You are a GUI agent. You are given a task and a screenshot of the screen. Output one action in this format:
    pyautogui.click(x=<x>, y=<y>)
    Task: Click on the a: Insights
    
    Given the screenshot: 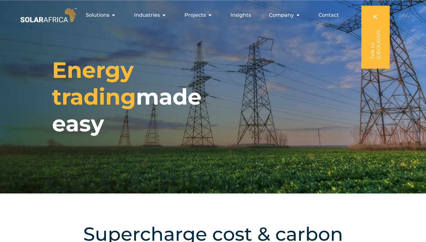 What is the action you would take?
    pyautogui.click(x=241, y=15)
    